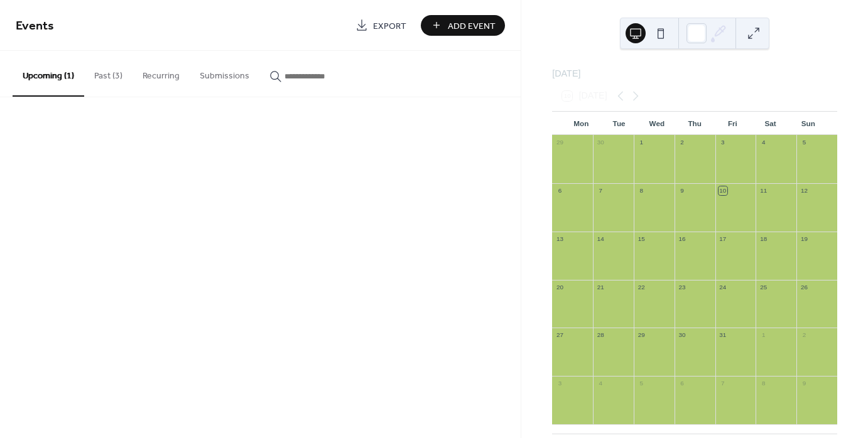  Describe the element at coordinates (723, 287) in the screenshot. I see `div: 24` at that location.